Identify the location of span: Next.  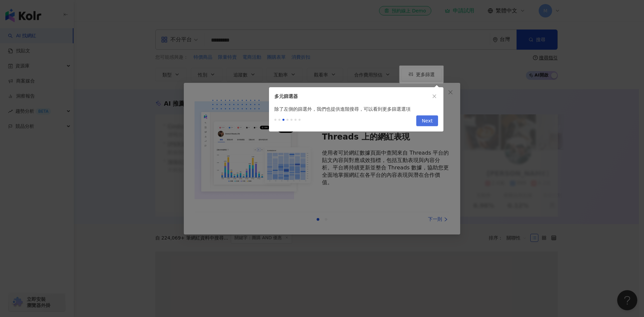
(427, 121).